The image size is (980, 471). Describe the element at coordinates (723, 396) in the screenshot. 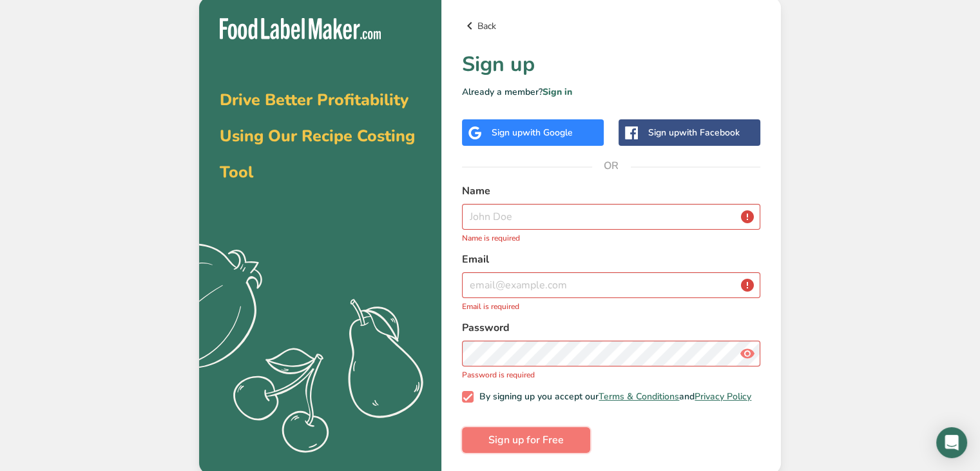

I see `a: Privacy Policy` at that location.